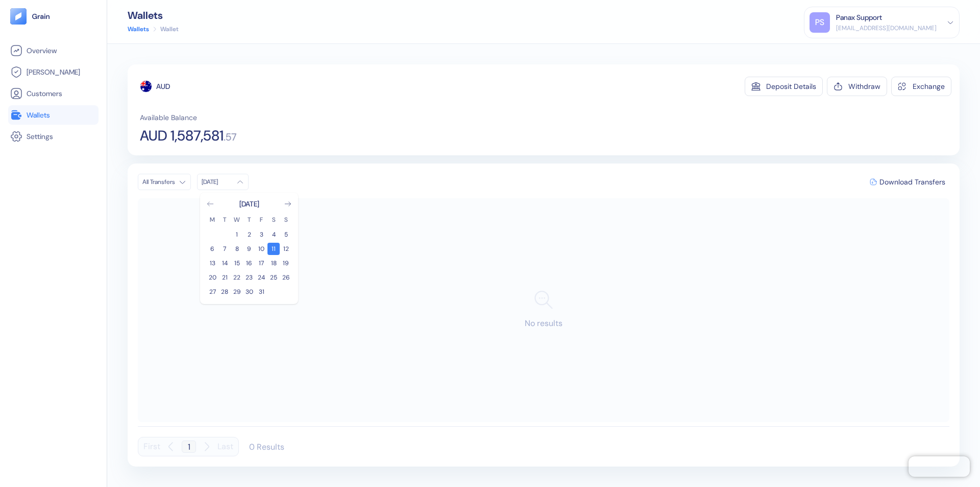 The image size is (980, 487). What do you see at coordinates (929, 87) in the screenshot?
I see `div: Exchange` at bounding box center [929, 87].